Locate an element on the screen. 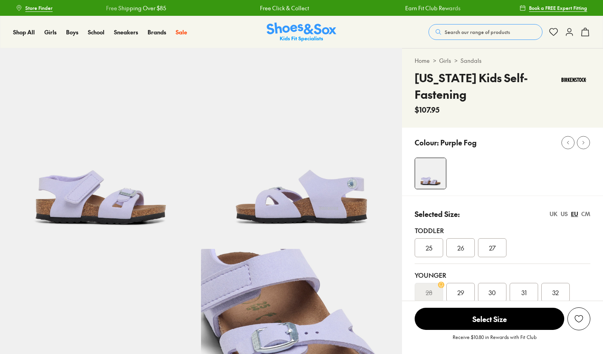 This screenshot has width=603, height=354. img: 4-517094_1 is located at coordinates (430, 174).